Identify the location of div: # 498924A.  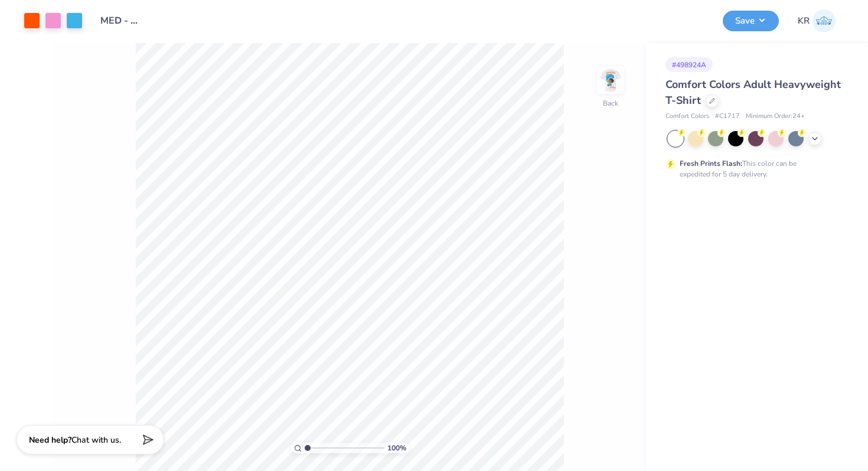
(689, 65).